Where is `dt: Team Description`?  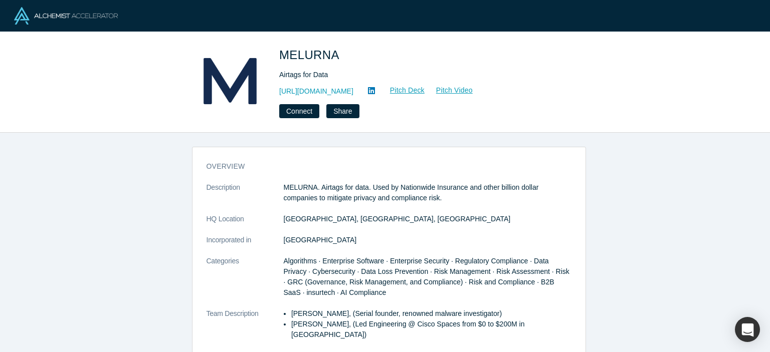 dt: Team Description is located at coordinates (245, 330).